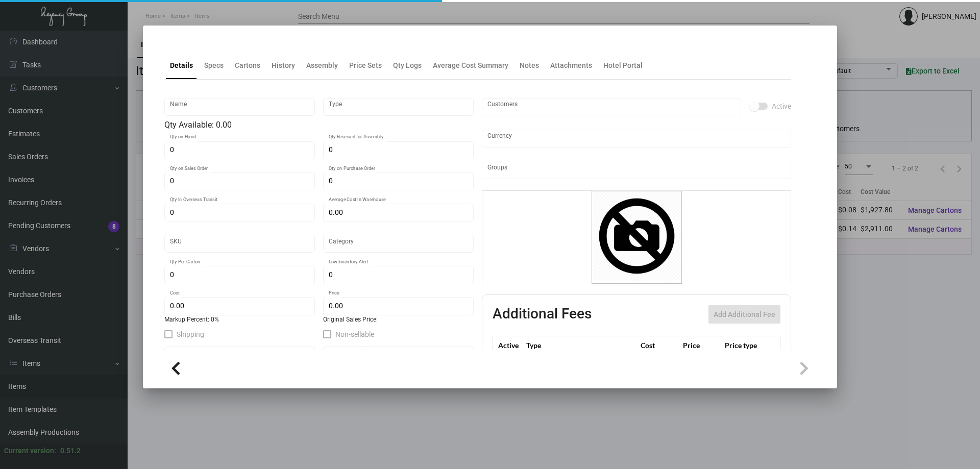 The width and height of the screenshot is (980, 469). What do you see at coordinates (745, 315) in the screenshot?
I see `span: Add Additional Fee` at bounding box center [745, 315].